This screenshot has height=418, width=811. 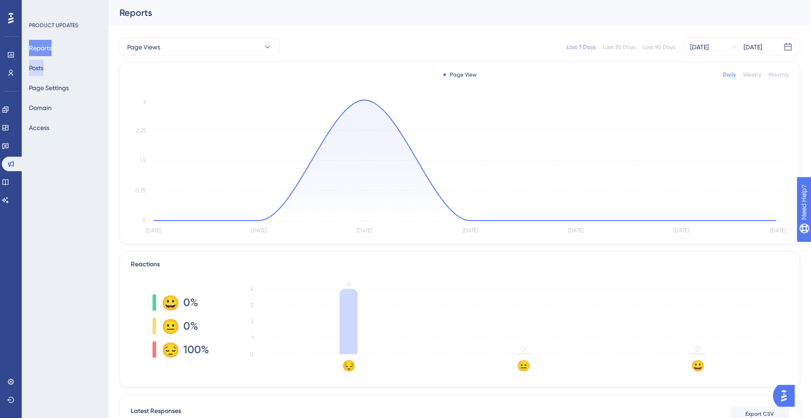 I want to click on div: PRODUCT UPDATES, so click(x=53, y=25).